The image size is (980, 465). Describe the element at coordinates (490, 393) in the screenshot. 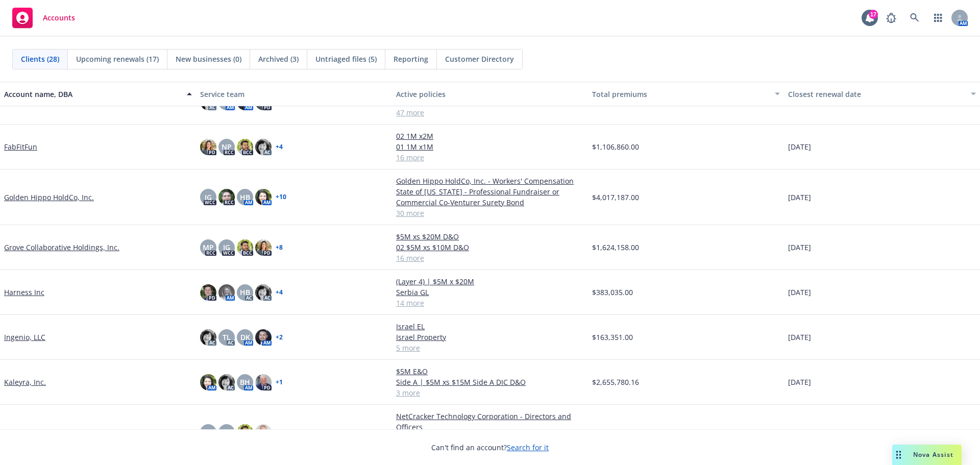

I see `a: 3 more` at that location.